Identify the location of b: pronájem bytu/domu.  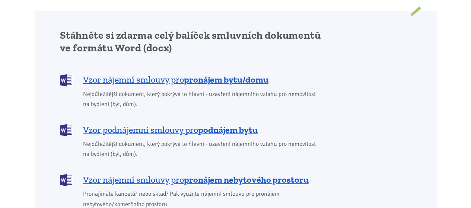
(226, 79).